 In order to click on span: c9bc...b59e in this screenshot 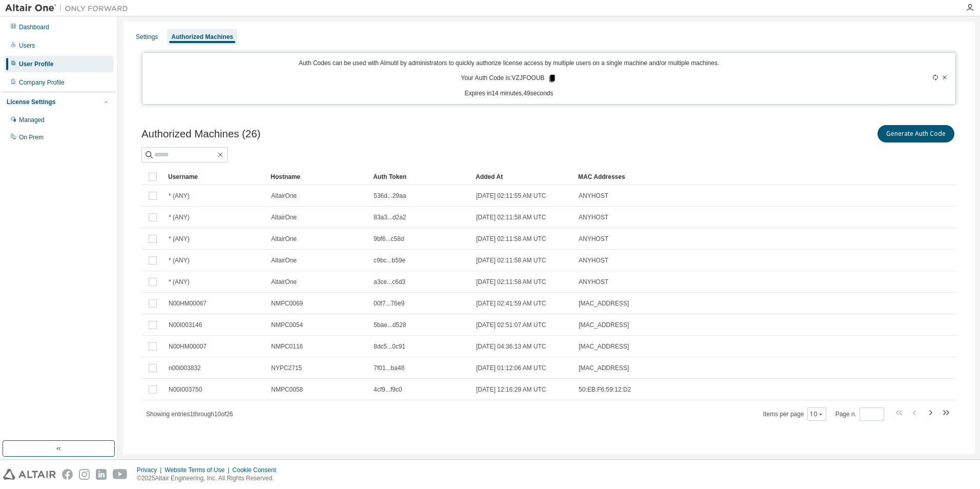, I will do `click(389, 260)`.